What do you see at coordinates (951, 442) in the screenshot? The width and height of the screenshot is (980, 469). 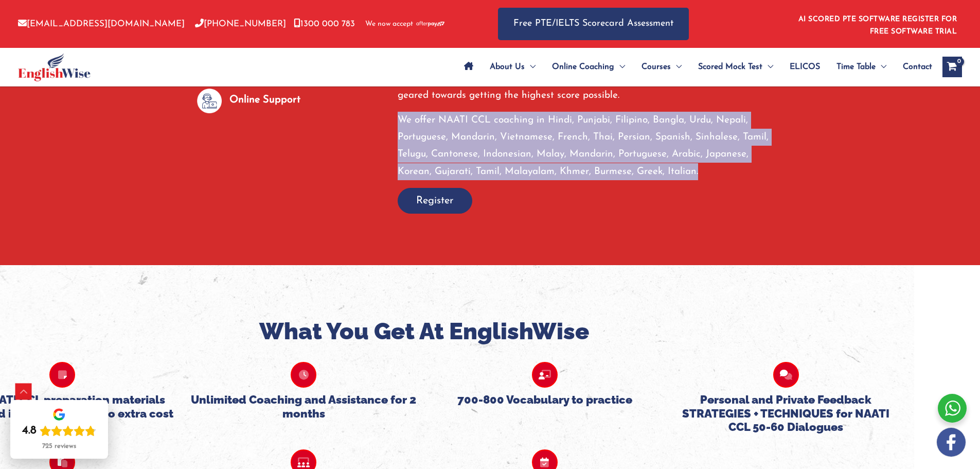 I see `img: white-facebook.png` at bounding box center [951, 442].